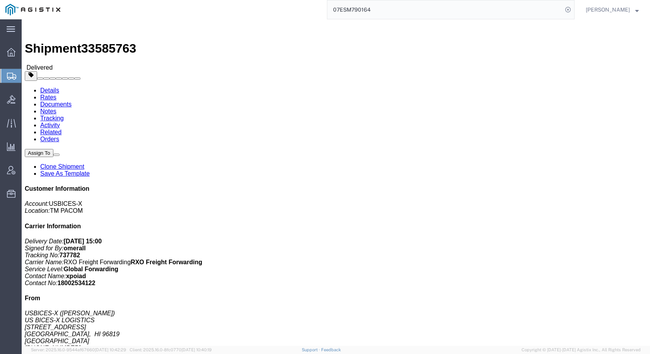 Image resolution: width=650 pixels, height=354 pixels. I want to click on a: Support, so click(312, 350).